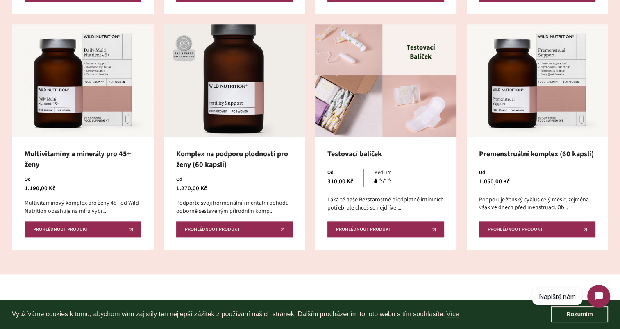  What do you see at coordinates (537, 81) in the screenshot?
I see `a: Premenstruální komplex (60 kapslí) Premenstruální komplex (60 kapslí)` at bounding box center [537, 81].